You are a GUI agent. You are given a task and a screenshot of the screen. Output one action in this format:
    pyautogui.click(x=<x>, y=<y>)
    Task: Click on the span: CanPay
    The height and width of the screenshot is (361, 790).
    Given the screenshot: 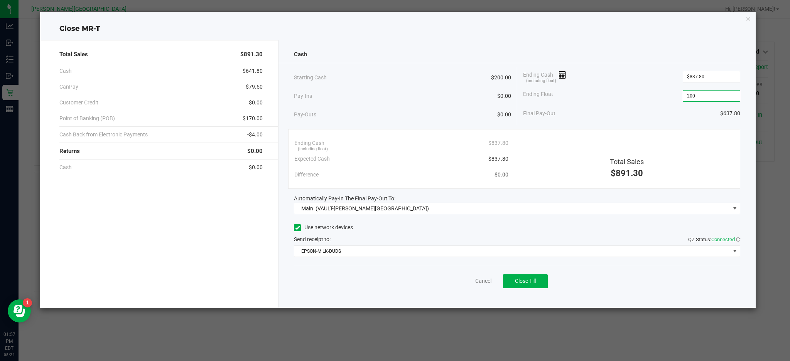 What is the action you would take?
    pyautogui.click(x=69, y=87)
    